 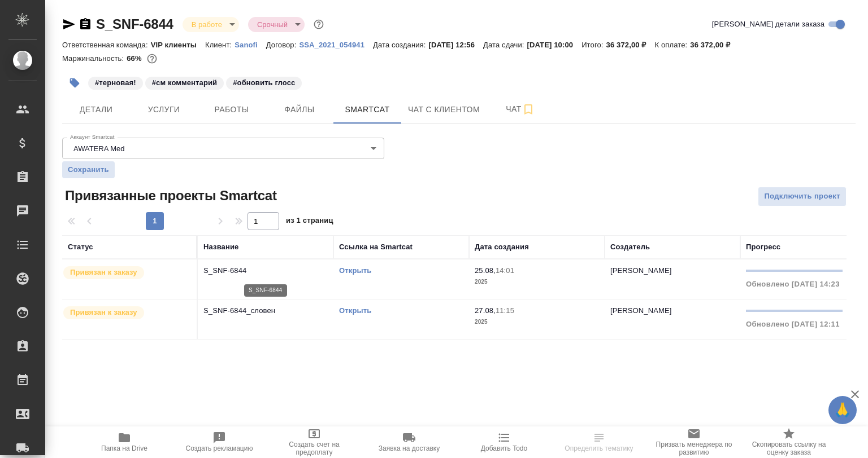 What do you see at coordinates (250, 44) in the screenshot?
I see `a: Sanofi` at bounding box center [250, 44].